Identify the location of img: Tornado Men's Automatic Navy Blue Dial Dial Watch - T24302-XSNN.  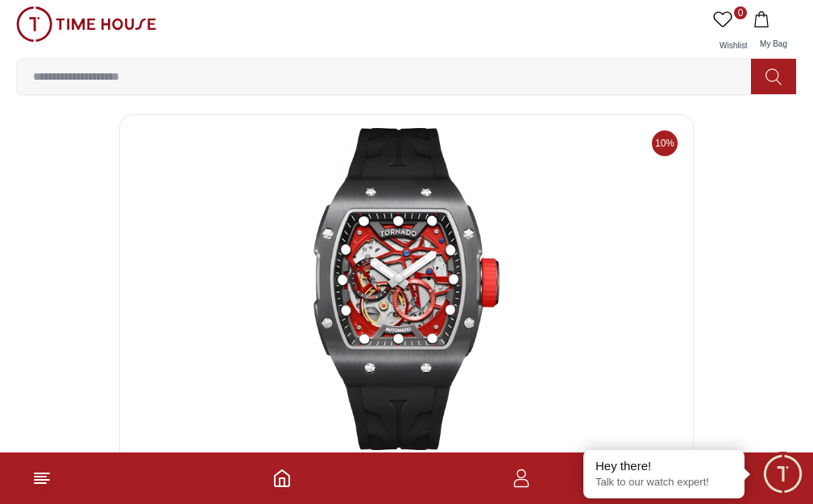
(406, 290).